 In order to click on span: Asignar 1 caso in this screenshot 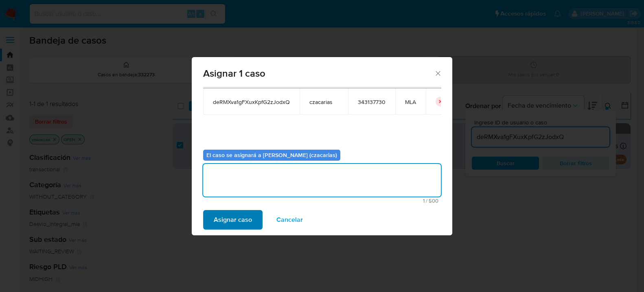, I will do `click(318, 73)`.